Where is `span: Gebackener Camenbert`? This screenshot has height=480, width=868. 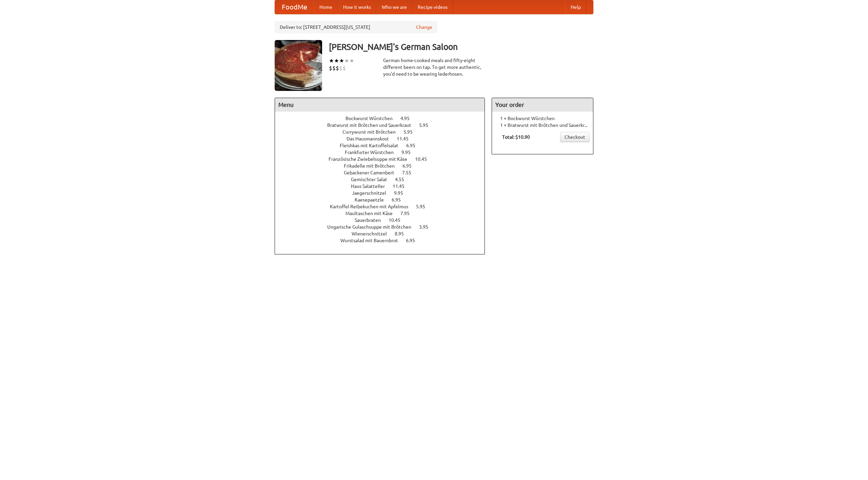
span: Gebackener Camenbert is located at coordinates (372, 173).